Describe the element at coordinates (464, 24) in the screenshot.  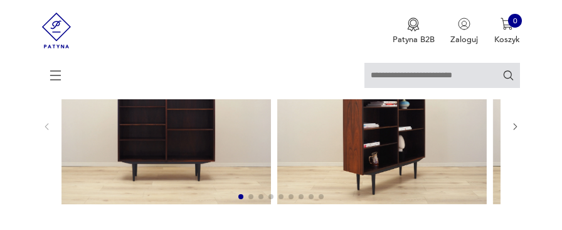
I see `img: Ikonka użytkownika` at that location.